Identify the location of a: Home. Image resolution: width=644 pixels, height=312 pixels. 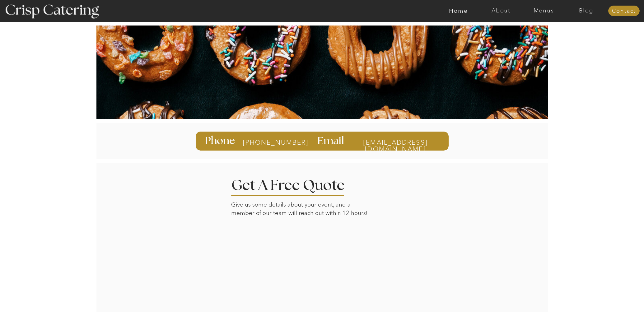
(458, 11).